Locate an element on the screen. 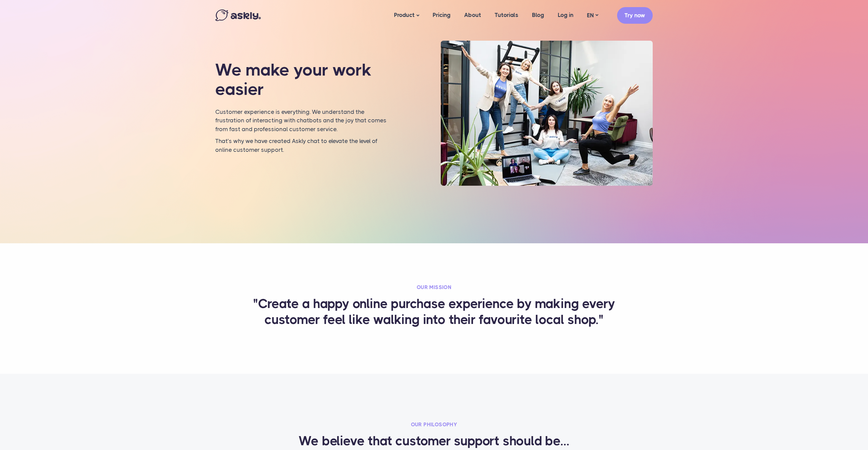  h2: Our Philosophy is located at coordinates (434, 424).